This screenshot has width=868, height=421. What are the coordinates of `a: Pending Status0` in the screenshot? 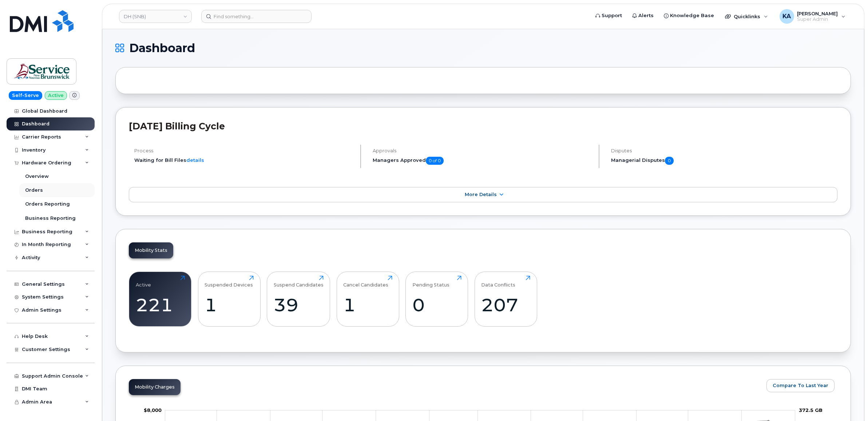 It's located at (437, 298).